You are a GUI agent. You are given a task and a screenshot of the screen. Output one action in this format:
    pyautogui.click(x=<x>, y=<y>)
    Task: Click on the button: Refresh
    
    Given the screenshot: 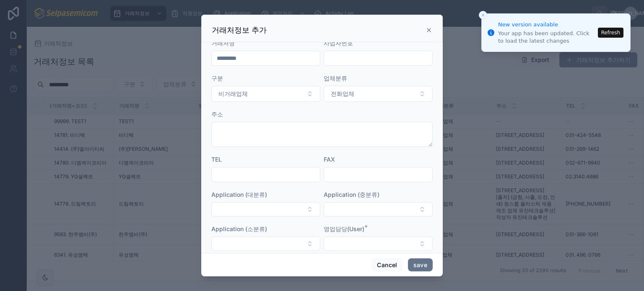 What is the action you would take?
    pyautogui.click(x=610, y=33)
    